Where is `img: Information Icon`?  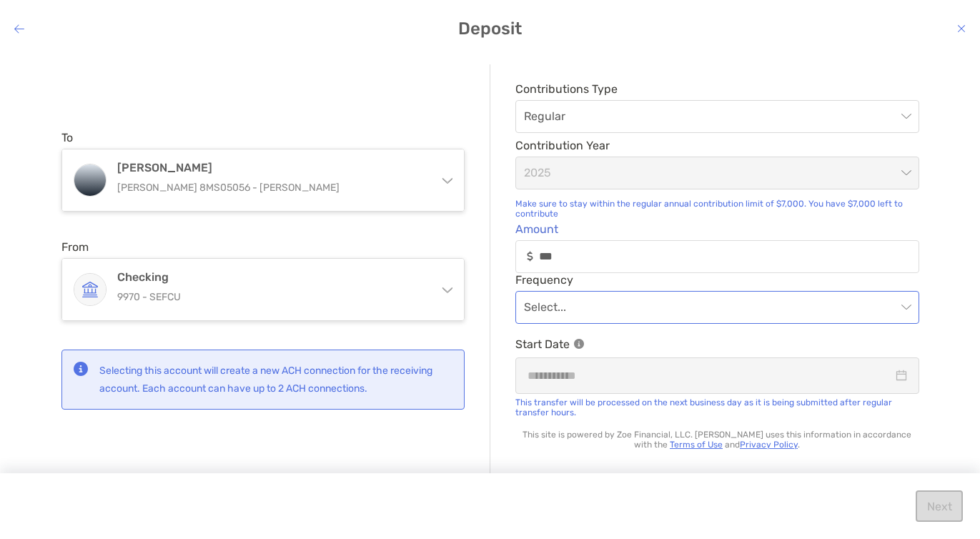
img: Information Icon is located at coordinates (579, 344).